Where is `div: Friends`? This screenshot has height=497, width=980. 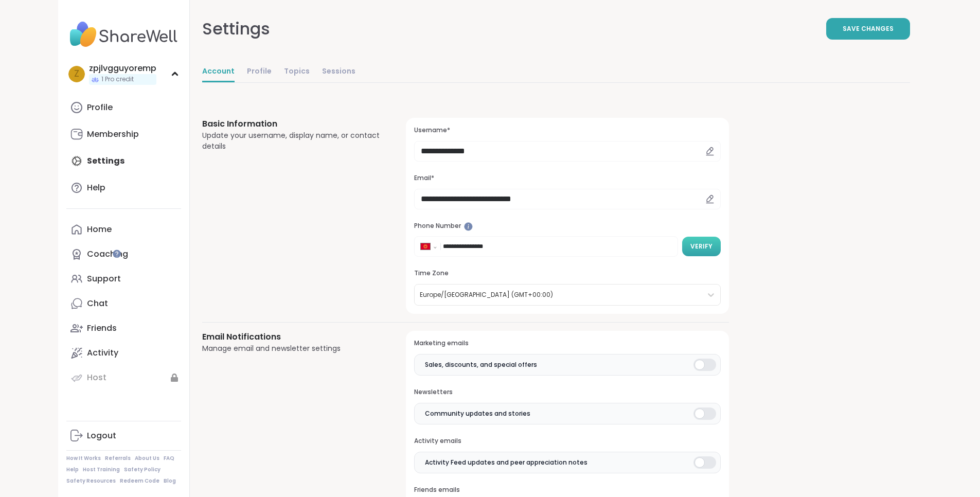
div: Friends is located at coordinates (102, 328).